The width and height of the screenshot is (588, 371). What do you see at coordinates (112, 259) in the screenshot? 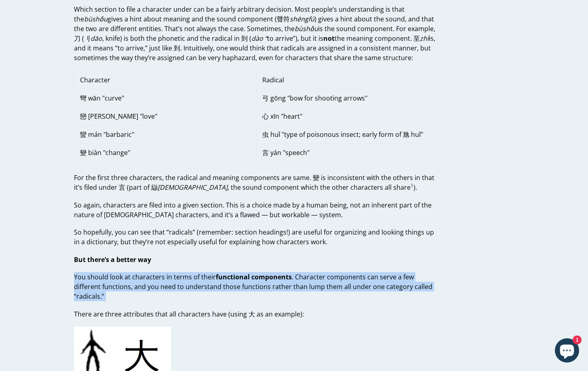
I see `strong: But there’s a better way` at bounding box center [112, 259].